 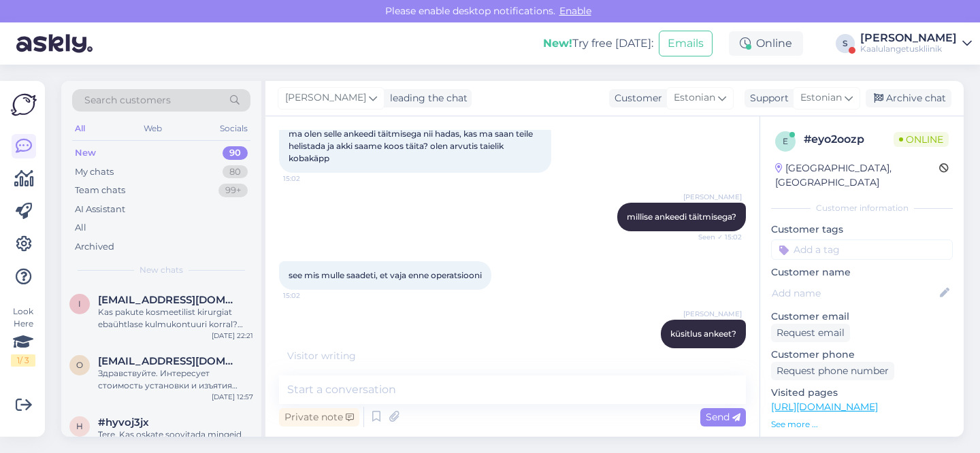 I want to click on b: New!, so click(x=558, y=43).